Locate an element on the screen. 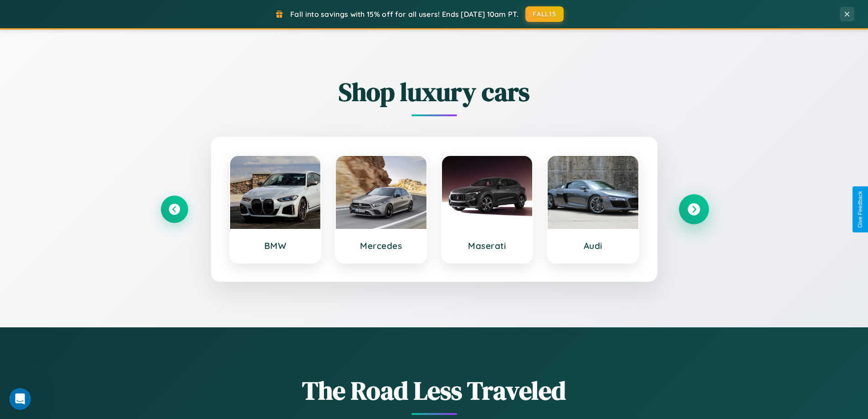  h3: Mercedes is located at coordinates (381, 245).